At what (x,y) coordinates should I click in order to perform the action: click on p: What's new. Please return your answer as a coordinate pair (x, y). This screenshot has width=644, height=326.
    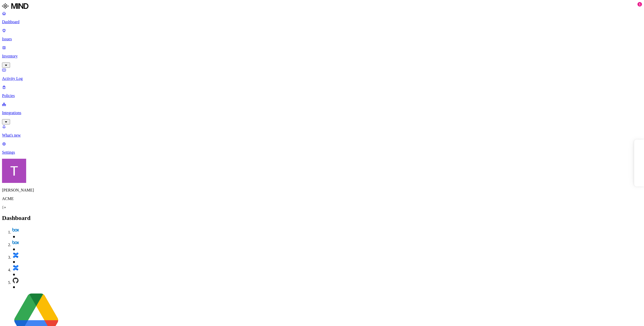
    Looking at the image, I should click on (322, 135).